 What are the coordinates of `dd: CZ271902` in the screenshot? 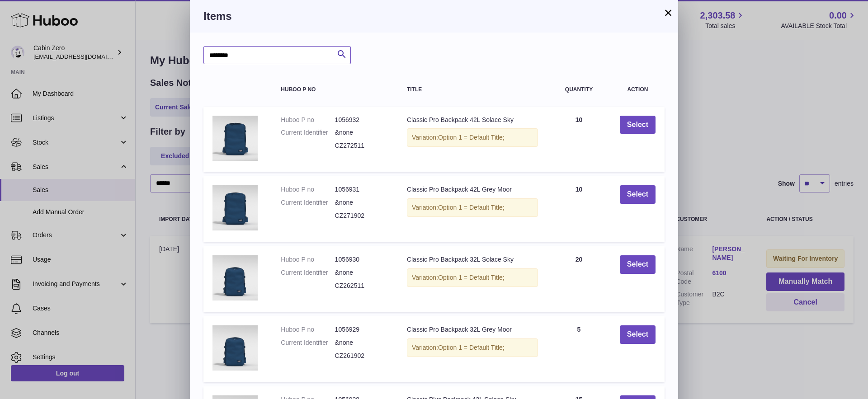 It's located at (362, 216).